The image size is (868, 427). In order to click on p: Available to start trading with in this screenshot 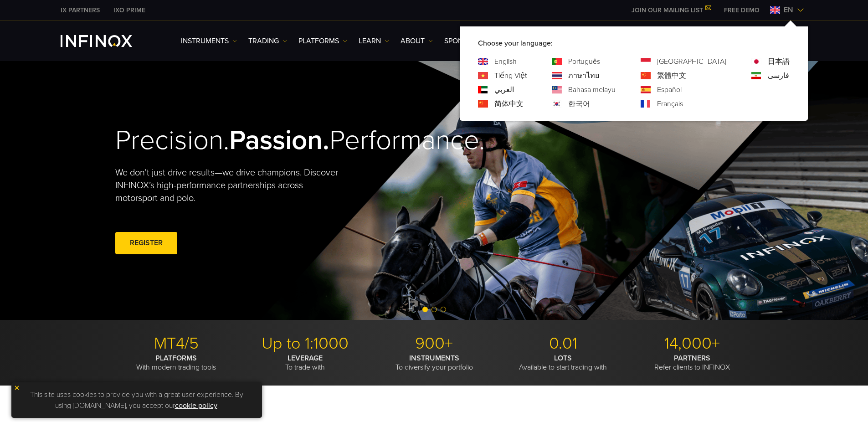, I will do `click(563, 362)`.